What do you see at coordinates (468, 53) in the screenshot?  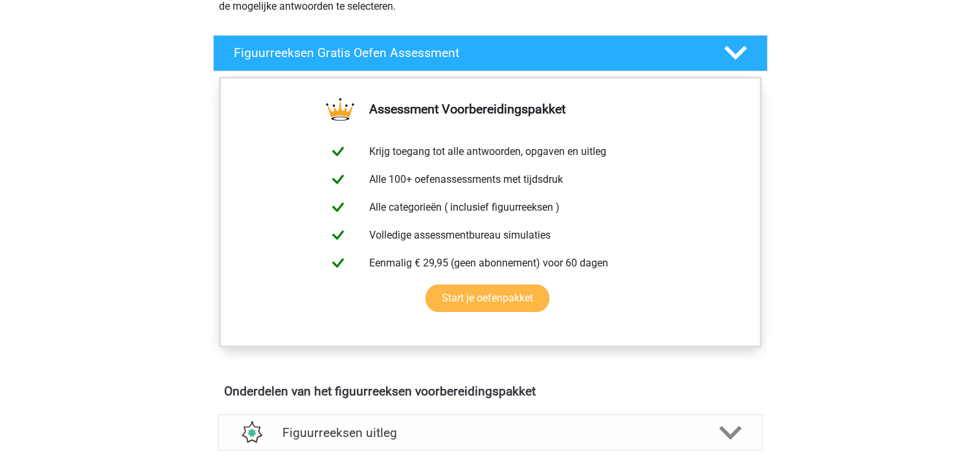 I see `h4: Figuurreeksen Gratis Oefen Assessment` at bounding box center [468, 53].